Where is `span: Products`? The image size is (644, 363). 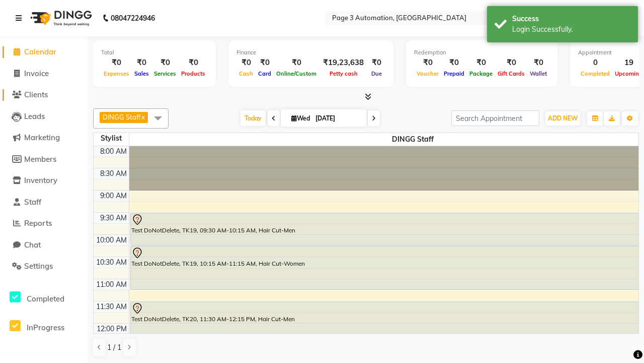 span: Products is located at coordinates (193, 73).